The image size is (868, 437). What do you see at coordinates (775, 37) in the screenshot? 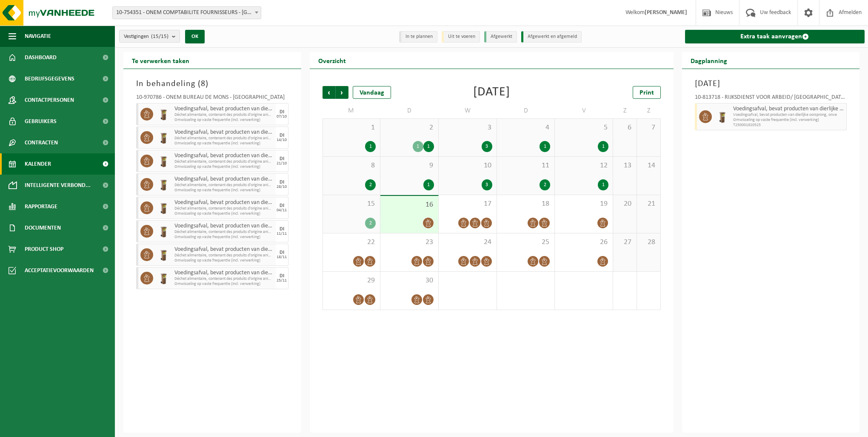
I see `a: Extra taak aanvragen` at bounding box center [775, 37].